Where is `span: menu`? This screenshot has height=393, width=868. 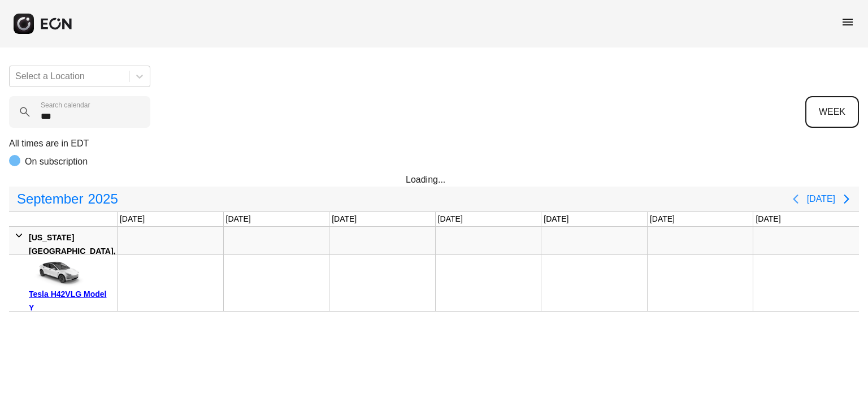
span: menu is located at coordinates (847, 22).